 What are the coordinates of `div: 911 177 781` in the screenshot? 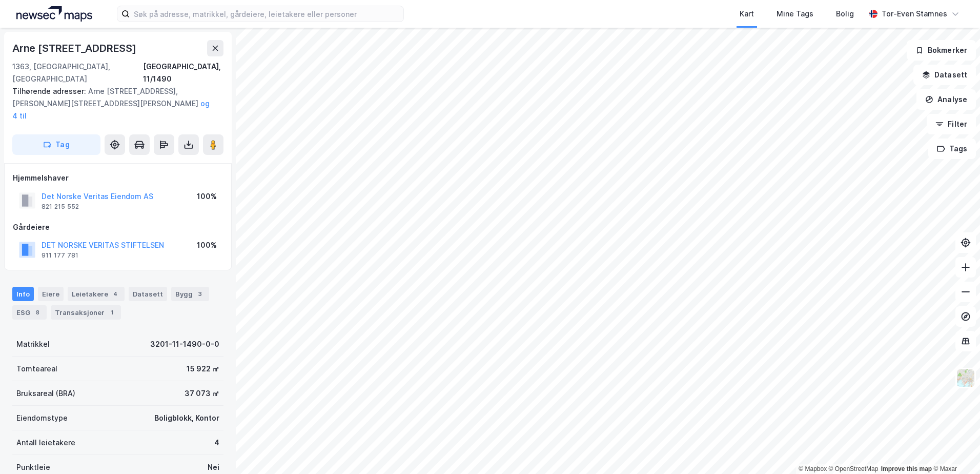 It's located at (60, 256).